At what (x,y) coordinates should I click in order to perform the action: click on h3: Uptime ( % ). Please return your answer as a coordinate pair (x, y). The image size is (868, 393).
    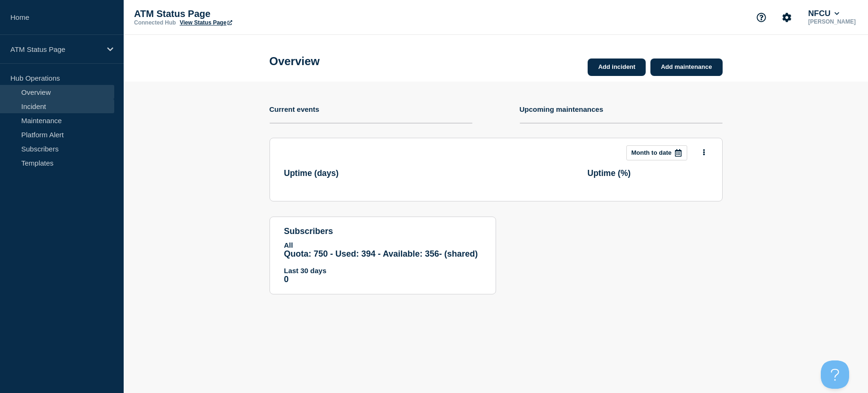
    Looking at the image, I should click on (648, 173).